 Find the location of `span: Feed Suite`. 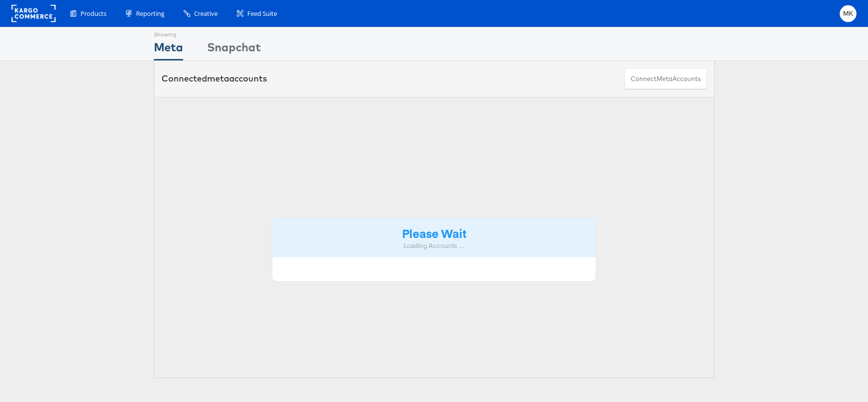

span: Feed Suite is located at coordinates (262, 13).